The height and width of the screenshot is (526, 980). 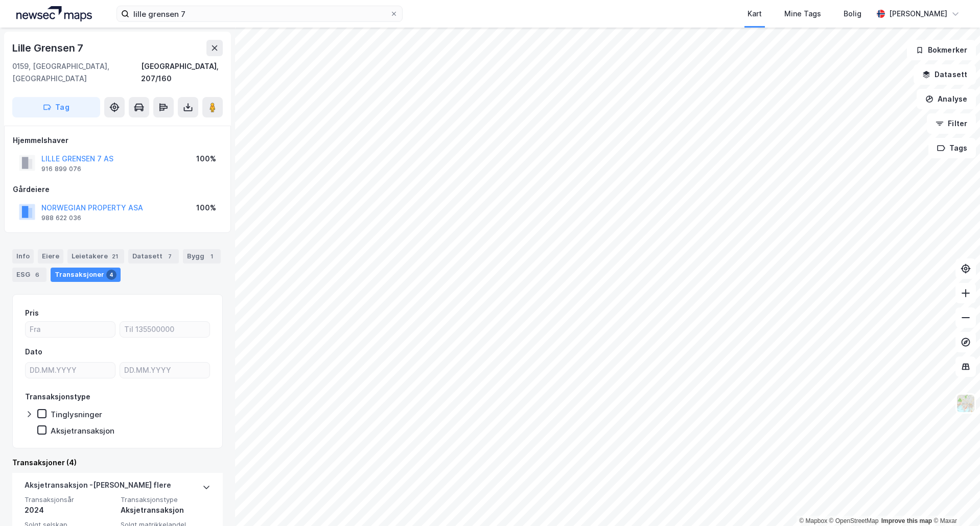 What do you see at coordinates (118, 141) in the screenshot?
I see `div: Hjemmelshaver` at bounding box center [118, 141].